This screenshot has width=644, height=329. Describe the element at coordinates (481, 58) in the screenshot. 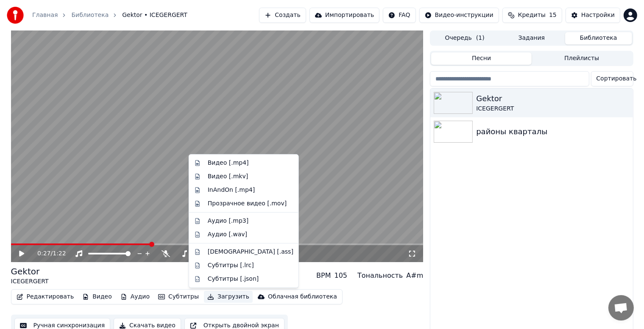

I see `button: Песни` at that location.